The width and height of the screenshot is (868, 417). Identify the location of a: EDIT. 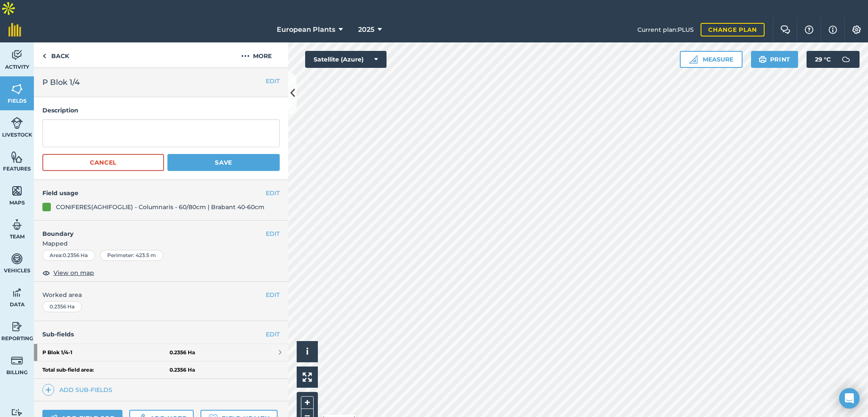
(272, 334).